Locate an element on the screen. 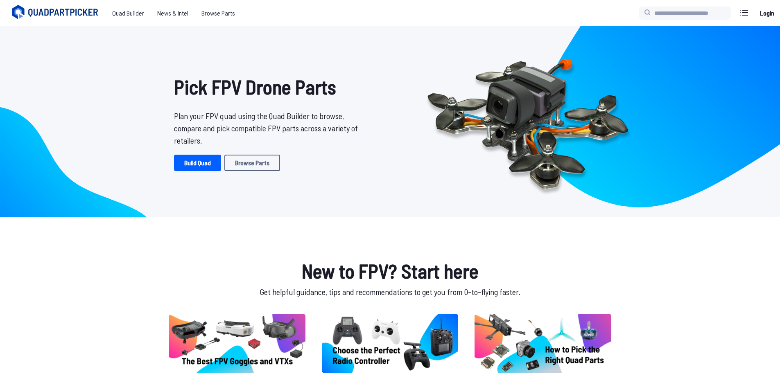 Image resolution: width=780 pixels, height=376 pixels. p: Plan your FPV quad using the Quad Builder to browse, compare and pick compatible FPV parts across... is located at coordinates (269, 128).